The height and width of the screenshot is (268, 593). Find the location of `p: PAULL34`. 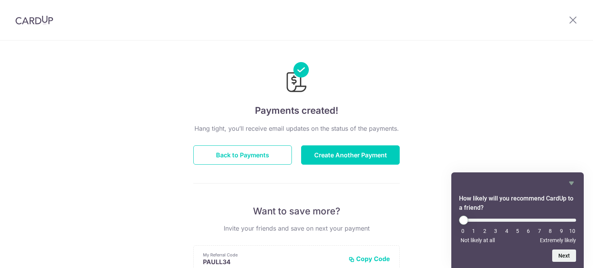

p: PAULL34 is located at coordinates (273, 262).